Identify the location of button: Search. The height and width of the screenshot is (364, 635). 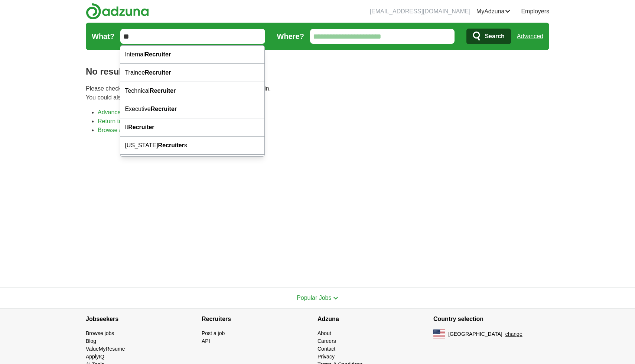
(488, 36).